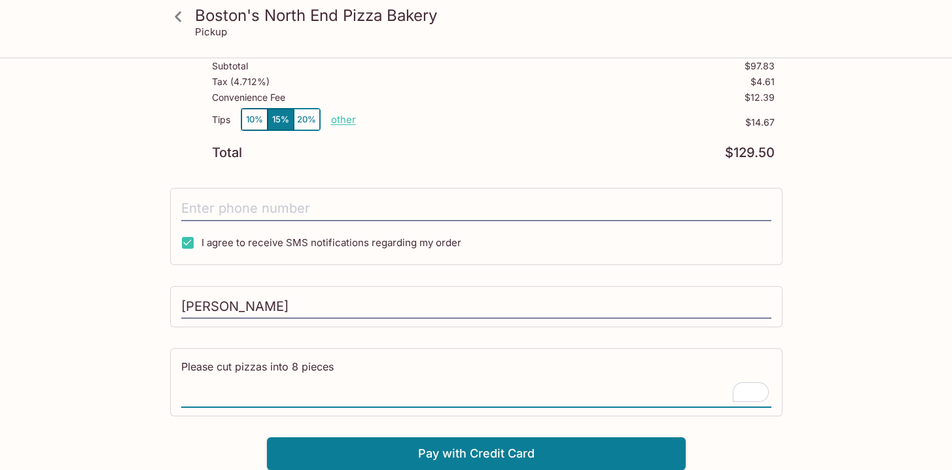  What do you see at coordinates (241, 82) in the screenshot?
I see `p: Tax ( 4.712% )` at bounding box center [241, 82].